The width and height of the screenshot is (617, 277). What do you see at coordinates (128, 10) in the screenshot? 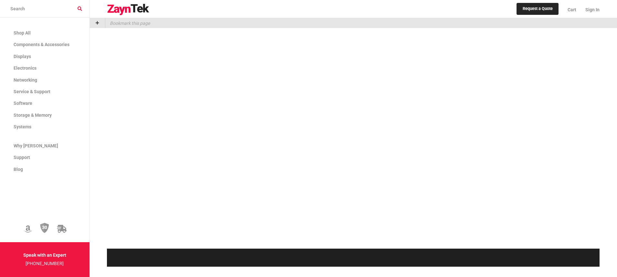
I see `img: logo` at bounding box center [128, 10].